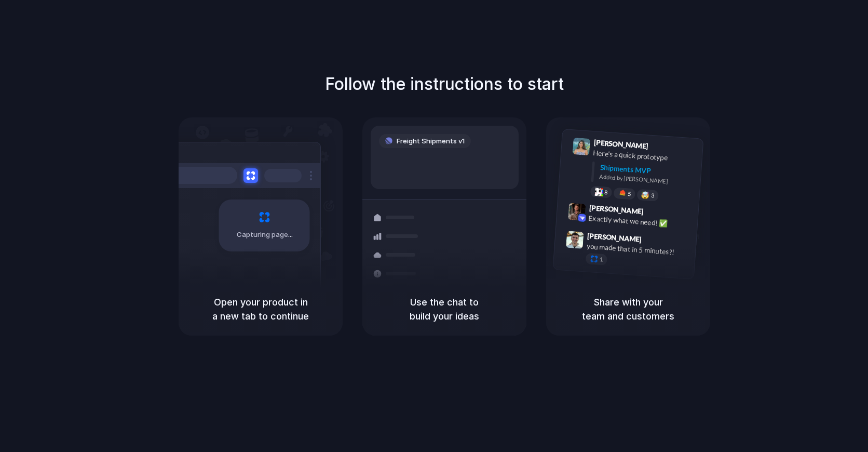 Image resolution: width=868 pixels, height=452 pixels. Describe the element at coordinates (655, 241) in the screenshot. I see `span: 9:47 AM` at that location.